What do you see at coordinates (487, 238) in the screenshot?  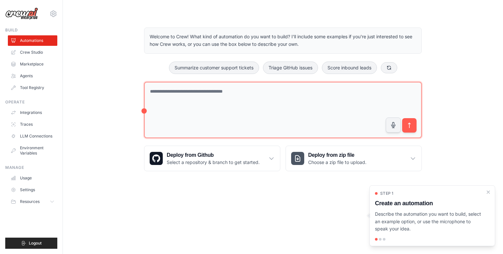 I see `div: Widget de chat` at bounding box center [487, 238].